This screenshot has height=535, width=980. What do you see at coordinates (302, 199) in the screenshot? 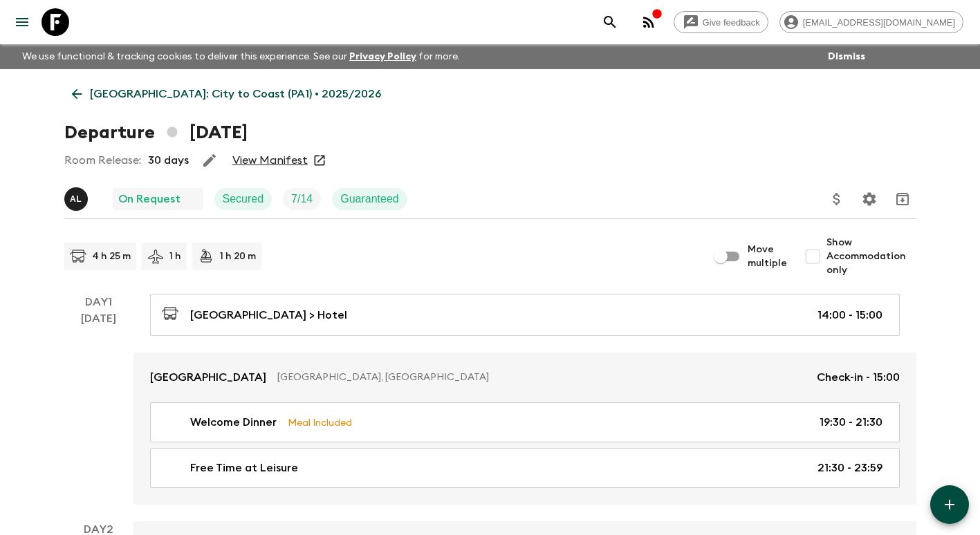
I see `div: Trip Fill` at bounding box center [302, 199].